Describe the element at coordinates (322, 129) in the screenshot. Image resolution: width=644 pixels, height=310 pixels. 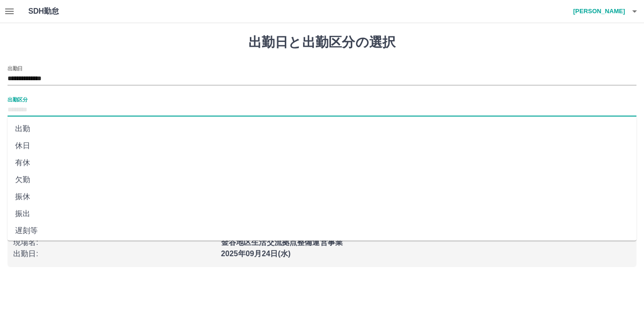
I see `li: 出勤` at that location.